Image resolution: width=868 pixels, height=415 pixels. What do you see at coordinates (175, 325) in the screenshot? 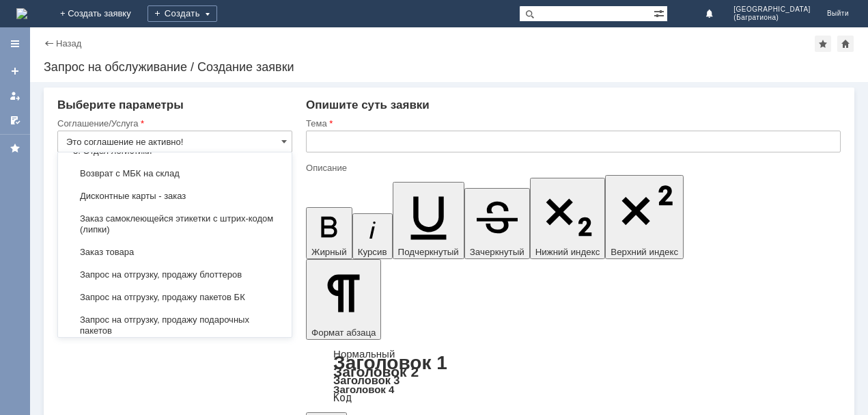
I see `span: Запрос на отгрузку, продажу подарочных пакетов` at bounding box center [175, 325].